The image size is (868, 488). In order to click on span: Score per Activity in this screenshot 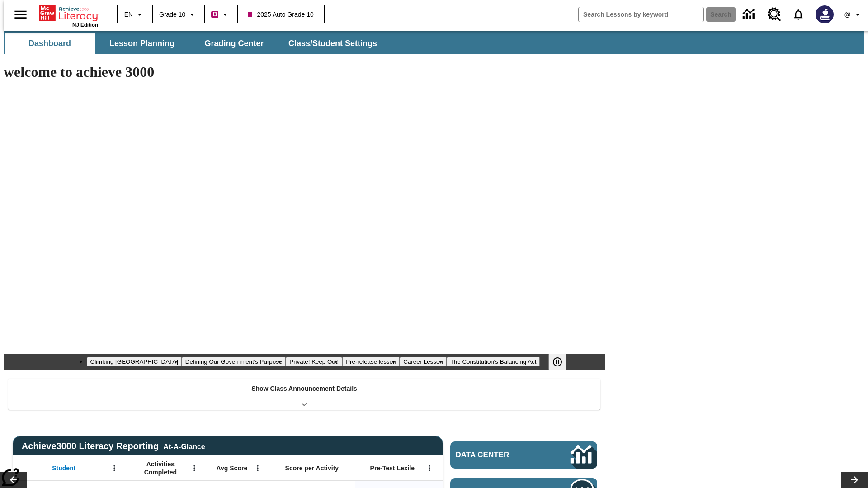, I will do `click(312, 468)`.